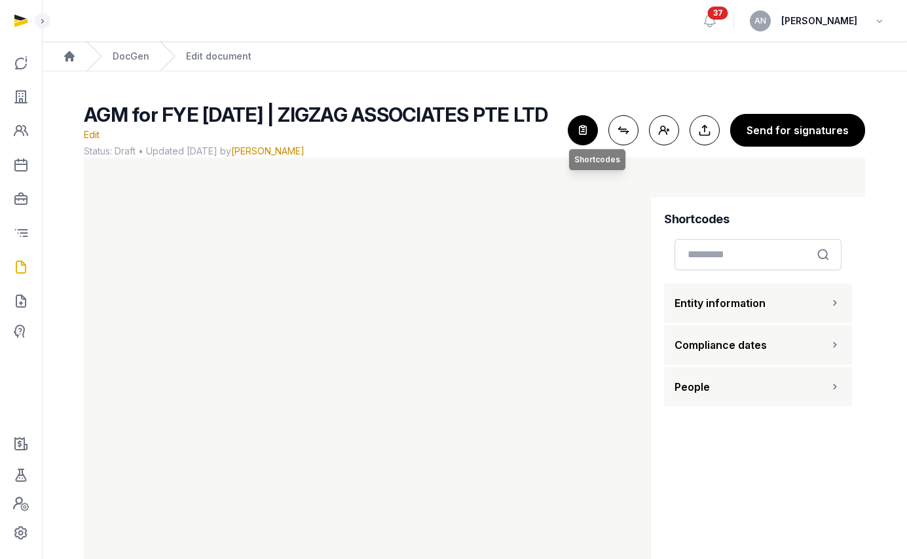 The width and height of the screenshot is (907, 559). I want to click on button: Compliance dates, so click(758, 345).